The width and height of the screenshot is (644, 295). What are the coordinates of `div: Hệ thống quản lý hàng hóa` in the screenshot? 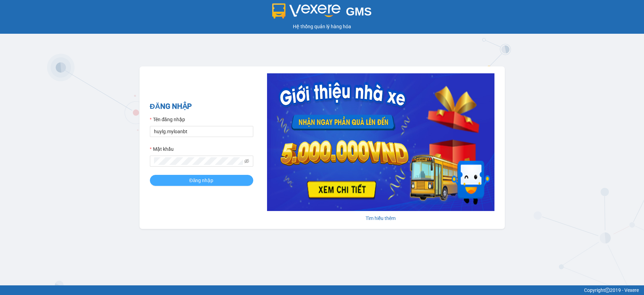 It's located at (322, 26).